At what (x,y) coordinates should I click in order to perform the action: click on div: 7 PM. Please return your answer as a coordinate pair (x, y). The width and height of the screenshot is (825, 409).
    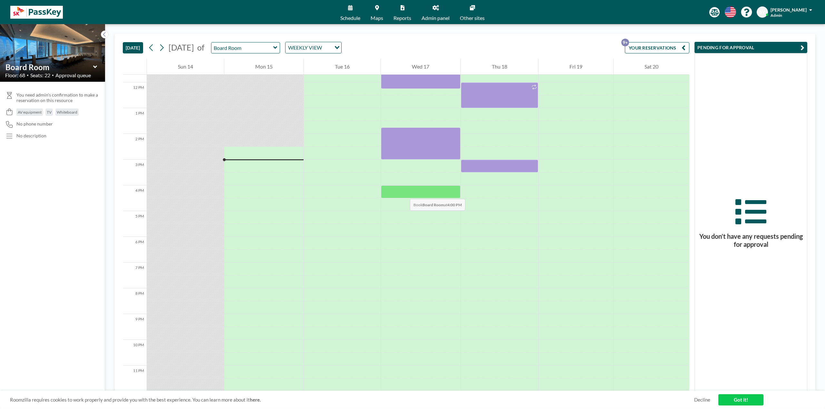
    Looking at the image, I should click on (135, 276).